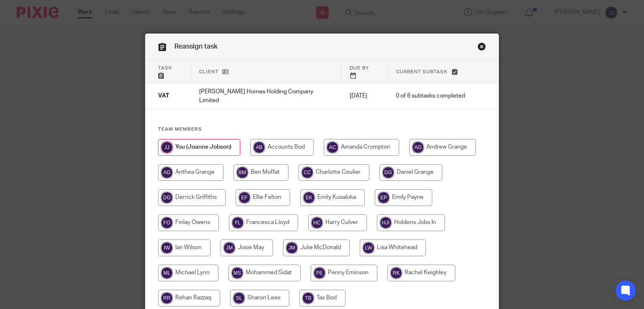 This screenshot has height=309, width=644. I want to click on h4: Team members, so click(322, 129).